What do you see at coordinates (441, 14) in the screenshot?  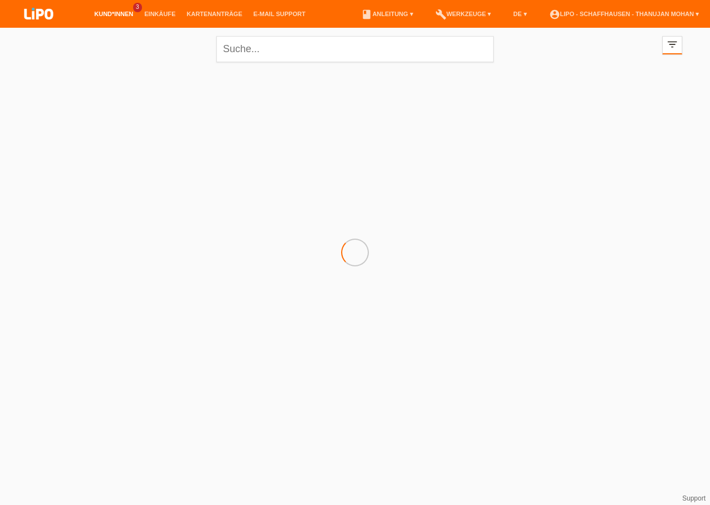 I see `i: build` at bounding box center [441, 14].